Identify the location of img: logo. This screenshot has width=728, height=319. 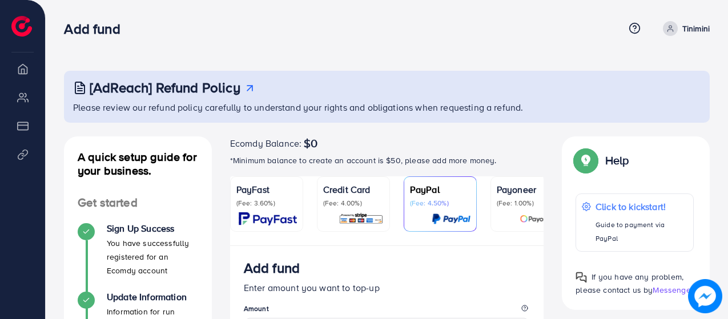
(22, 26).